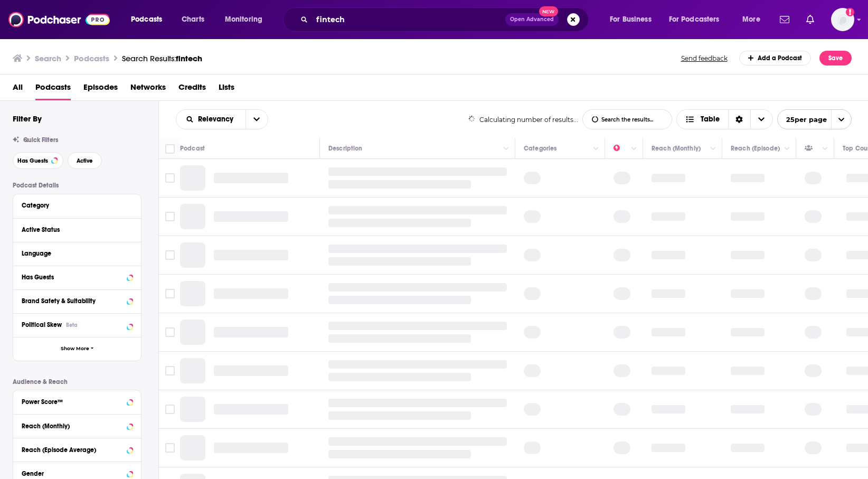 This screenshot has height=479, width=868. Describe the element at coordinates (775, 58) in the screenshot. I see `a: Add a Podcast` at that location.